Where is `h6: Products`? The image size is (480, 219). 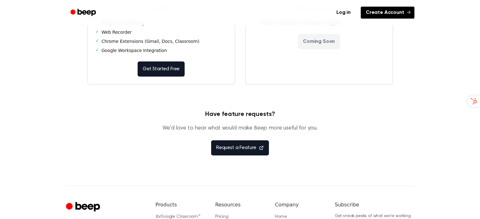
h6: Products is located at coordinates (180, 205).